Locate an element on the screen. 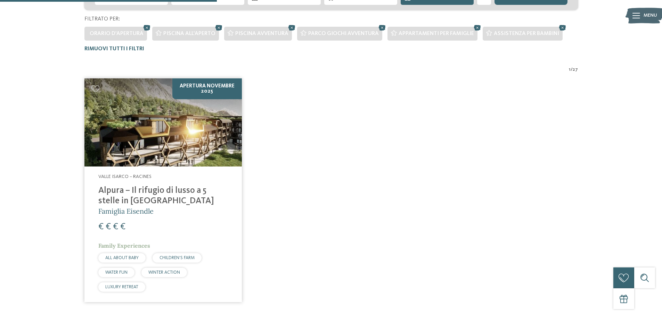 This screenshot has height=316, width=662. span: Filtrato per: is located at coordinates (102, 19).